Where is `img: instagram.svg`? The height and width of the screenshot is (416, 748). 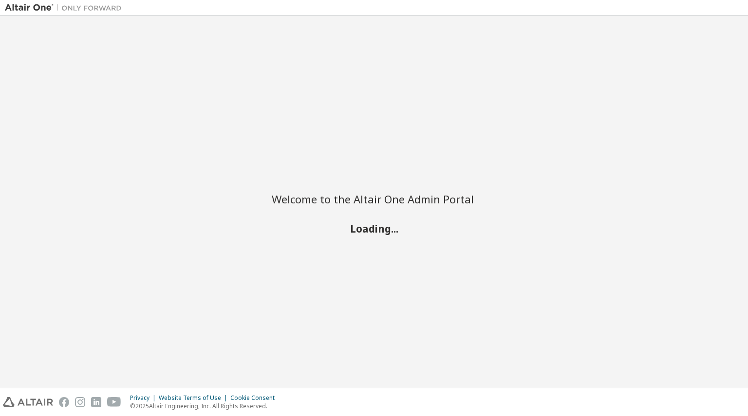 img: instagram.svg is located at coordinates (80, 402).